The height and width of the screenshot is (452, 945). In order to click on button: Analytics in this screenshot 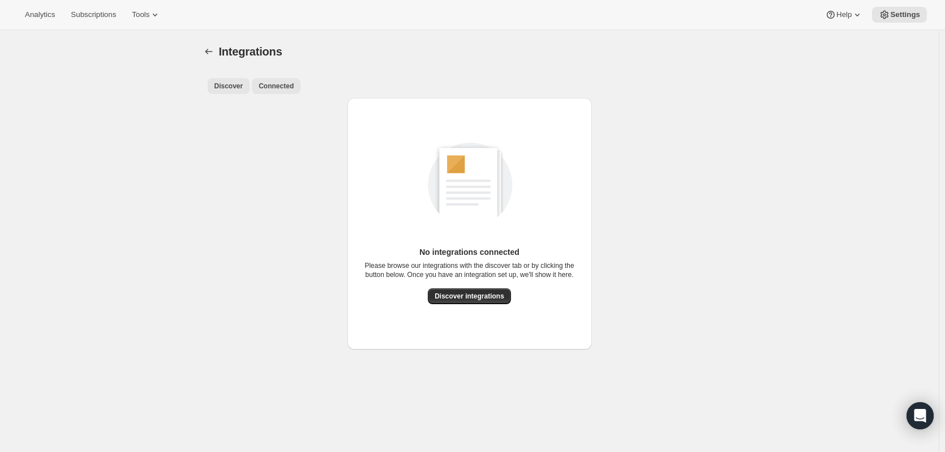, I will do `click(40, 15)`.